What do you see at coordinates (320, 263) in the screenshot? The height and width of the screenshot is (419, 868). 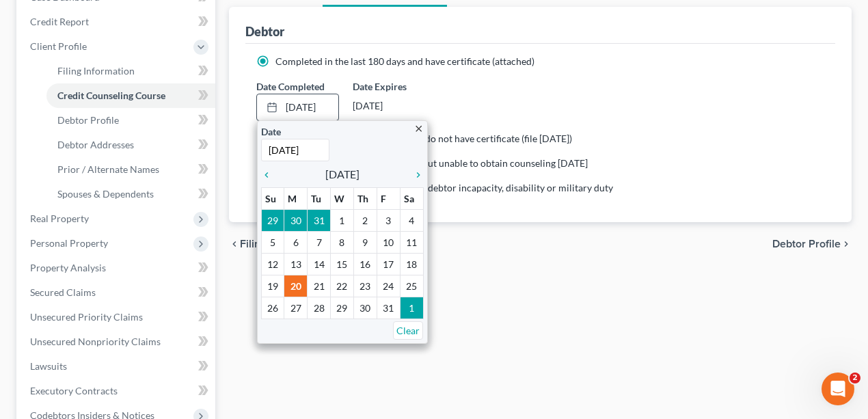 I see `td: 14` at bounding box center [320, 263].